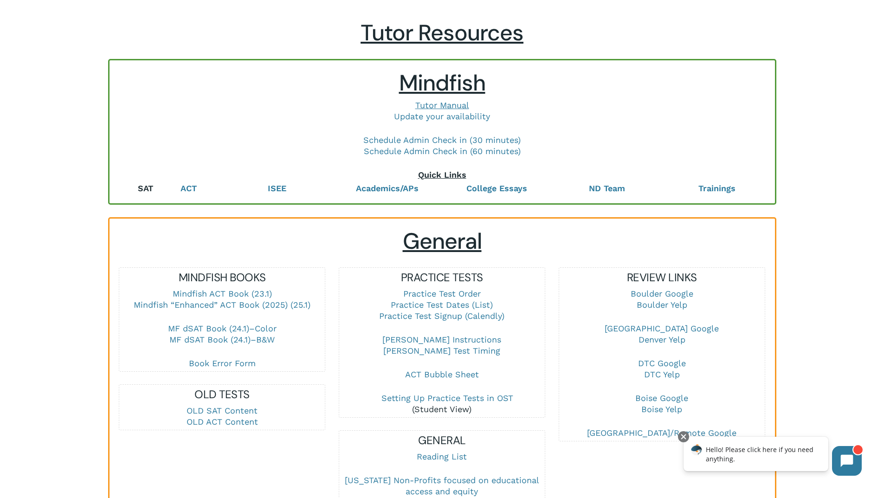 This screenshot has height=498, width=884. Describe the element at coordinates (442, 293) in the screenshot. I see `a: Practice Test Order` at that location.